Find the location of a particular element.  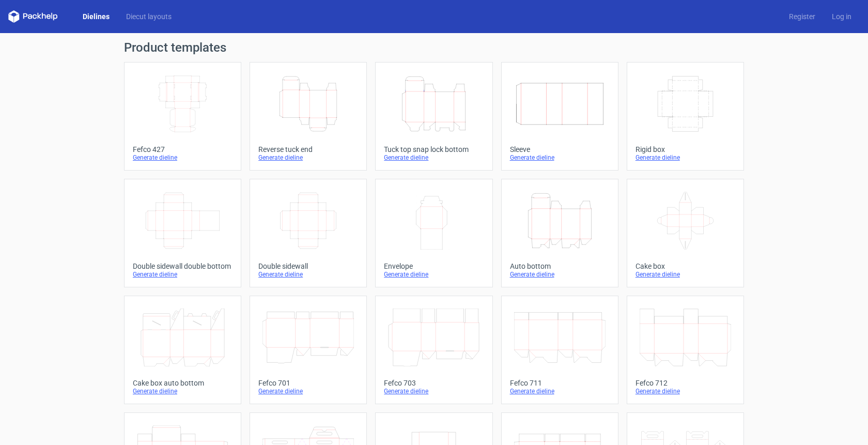

a: Fefco 427Generate dieline is located at coordinates (182, 116).